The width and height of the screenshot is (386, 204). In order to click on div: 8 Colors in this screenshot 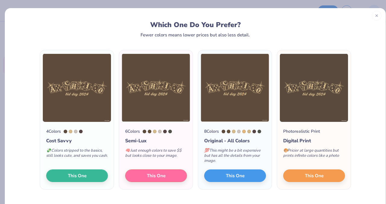, I will do `click(211, 131)`.